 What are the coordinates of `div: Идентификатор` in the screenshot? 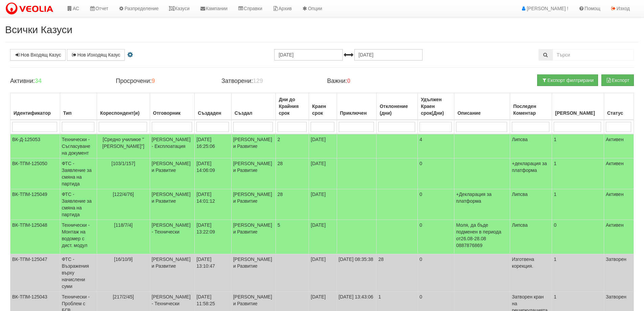 It's located at (35, 113).